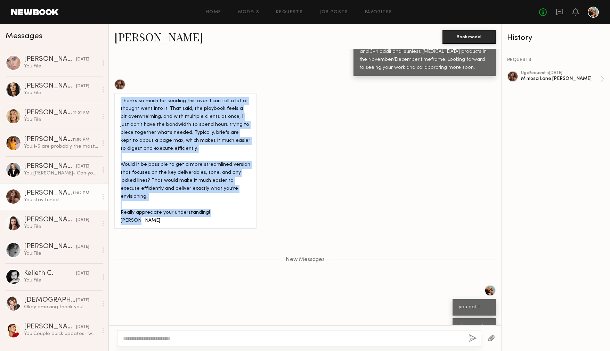 Image resolution: width=610 pixels, height=351 pixels. What do you see at coordinates (61, 334) in the screenshot?
I see `div: You: Couple quick updates- we’d like to start with 1–2 videos based on updated scripts plus 4 or ...` at bounding box center [61, 334].